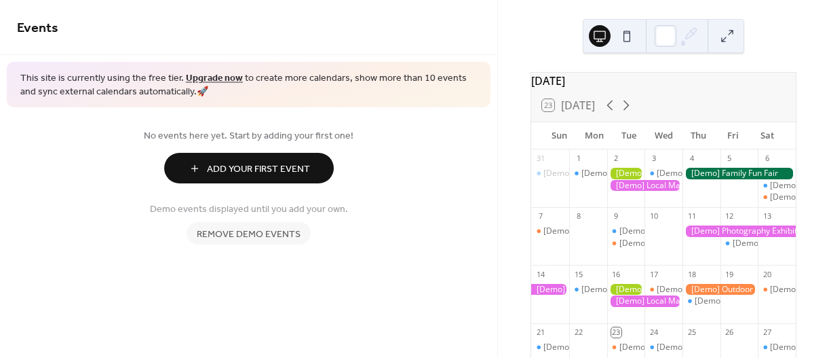 Image resolution: width=829 pixels, height=358 pixels. Describe the element at coordinates (249, 209) in the screenshot. I see `span: Demo events displayed until you add your own.` at that location.